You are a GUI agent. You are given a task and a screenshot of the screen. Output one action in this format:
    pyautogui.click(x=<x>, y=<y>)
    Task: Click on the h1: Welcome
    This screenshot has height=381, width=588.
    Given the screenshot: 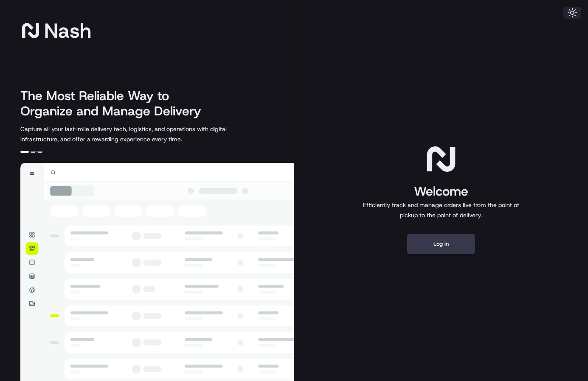 What is the action you would take?
    pyautogui.click(x=441, y=191)
    